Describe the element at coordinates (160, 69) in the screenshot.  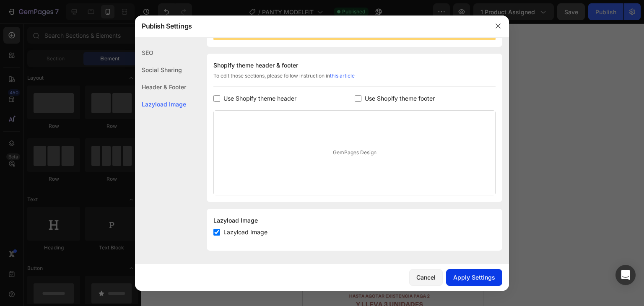
I see `div: Social Sharing` at that location.